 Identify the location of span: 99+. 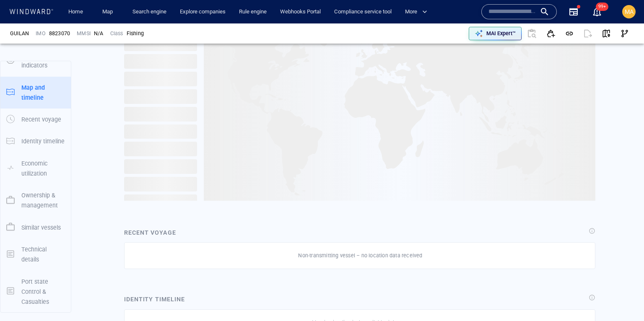
(602, 7).